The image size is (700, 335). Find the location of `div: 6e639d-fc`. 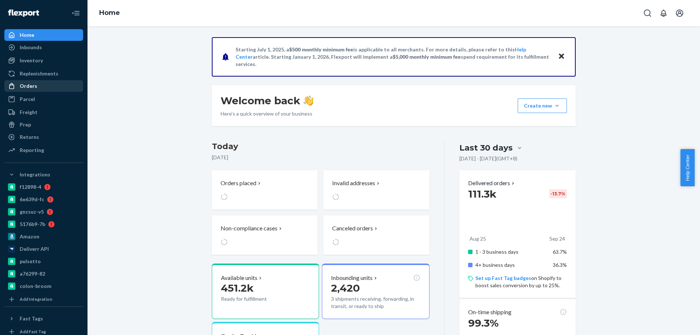

div: 6e639d-fc is located at coordinates (32, 199).